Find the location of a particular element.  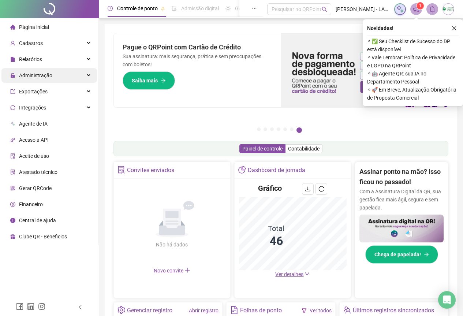

span: file is located at coordinates (13, 59).